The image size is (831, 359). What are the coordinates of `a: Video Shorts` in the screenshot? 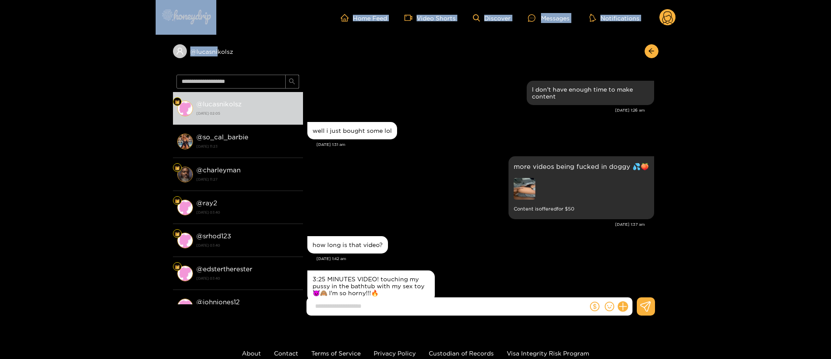 It's located at (430, 18).